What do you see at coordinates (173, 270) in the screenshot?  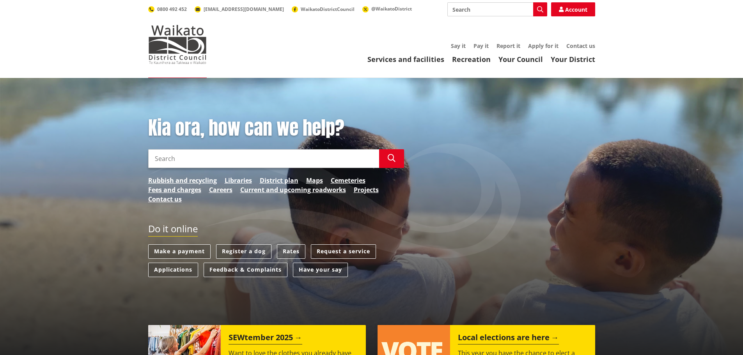 I see `a: Applications` at bounding box center [173, 270].